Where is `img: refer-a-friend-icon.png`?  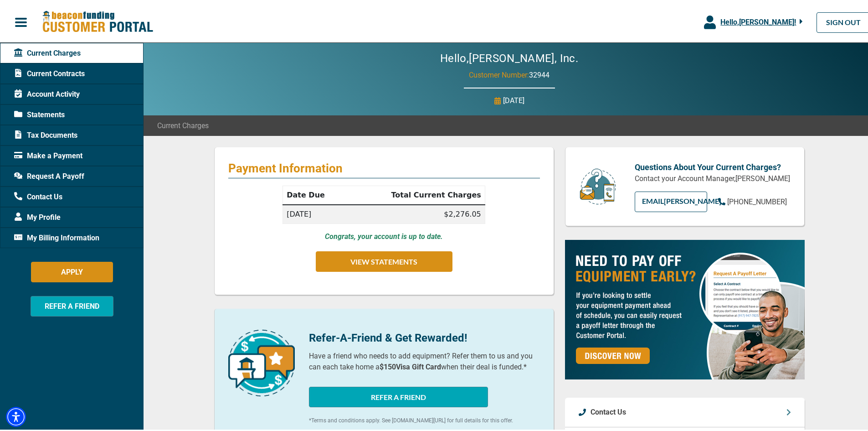 img: refer-a-friend-icon.png is located at coordinates (262, 361).